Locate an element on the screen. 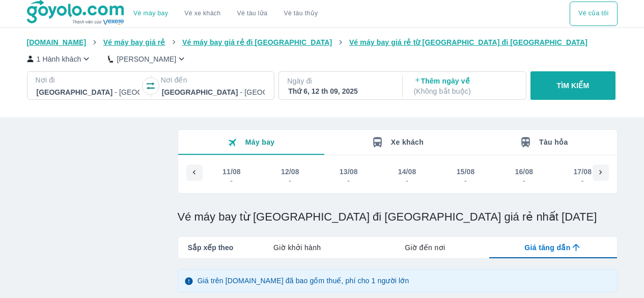 This screenshot has height=298, width=644. div: lab API tabs example is located at coordinates (425, 248).